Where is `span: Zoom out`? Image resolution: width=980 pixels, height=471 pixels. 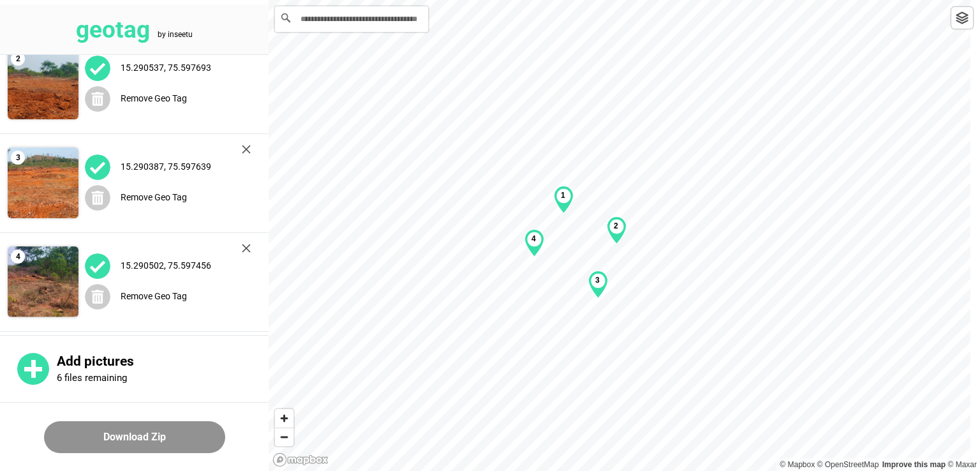 span: Zoom out is located at coordinates (284, 437).